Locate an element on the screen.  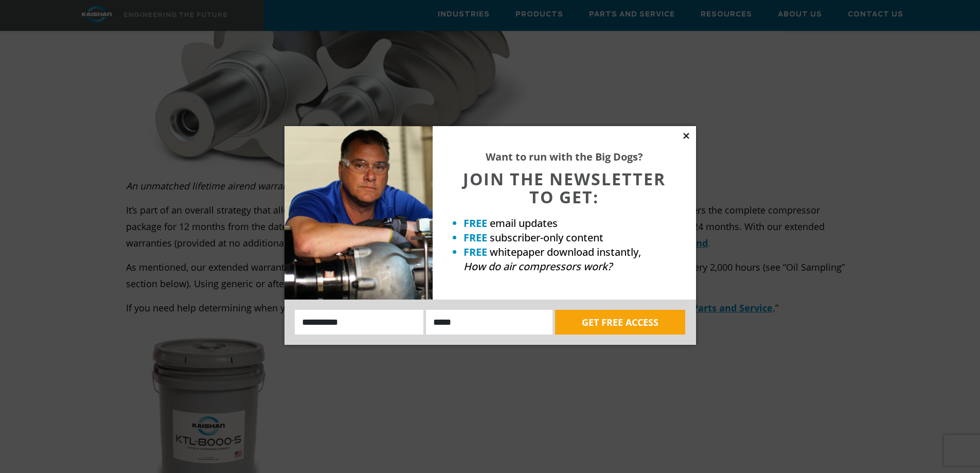
button: GET FREE ACCESS is located at coordinates (620, 322).